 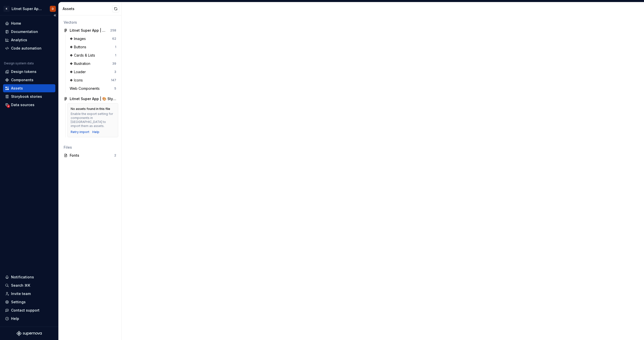 I want to click on div: 147, so click(x=113, y=80).